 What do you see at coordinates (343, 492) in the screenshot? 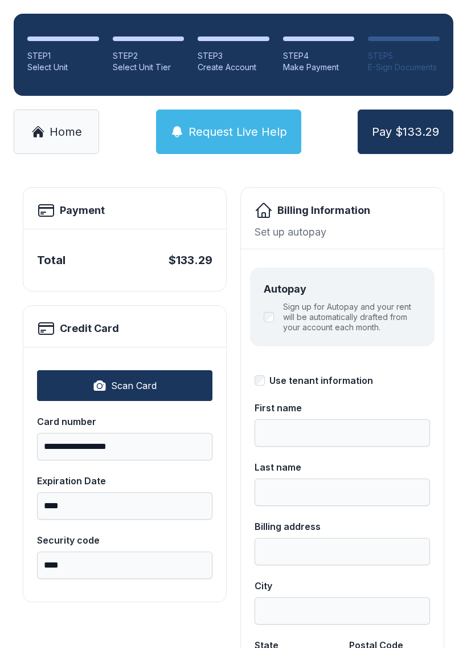
I see `input: Last name` at bounding box center [343, 492].